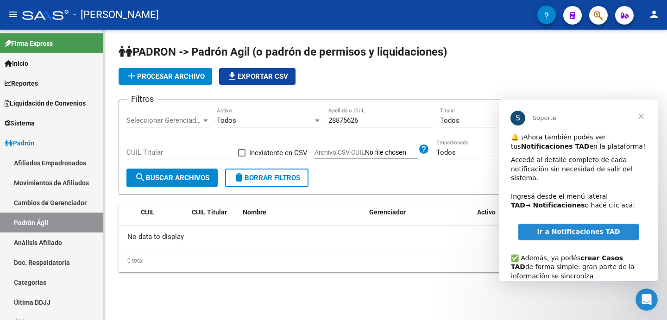  I want to click on a: Ir a Notificaciones TAD, so click(79, 132).